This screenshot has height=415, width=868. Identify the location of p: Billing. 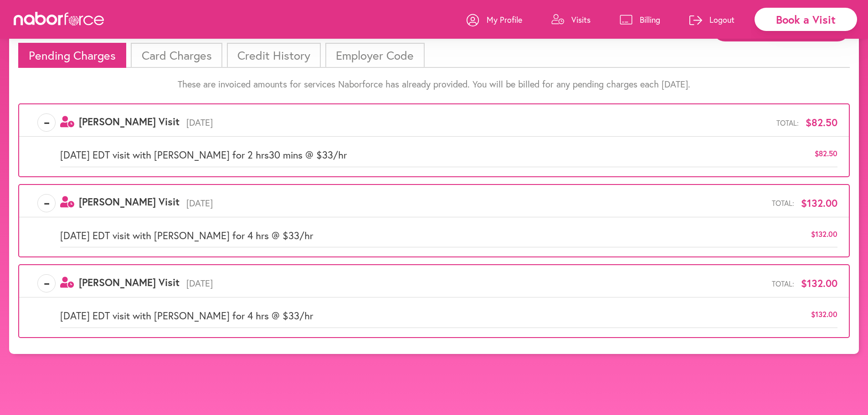
(650, 20).